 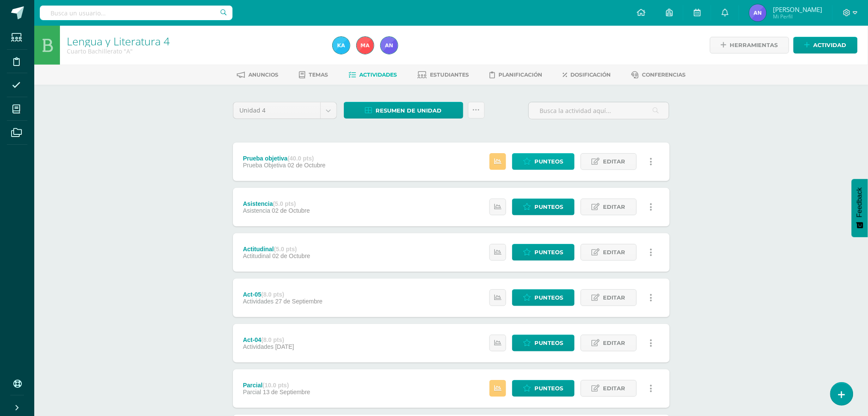 I want to click on span: Anuncios, so click(x=263, y=74).